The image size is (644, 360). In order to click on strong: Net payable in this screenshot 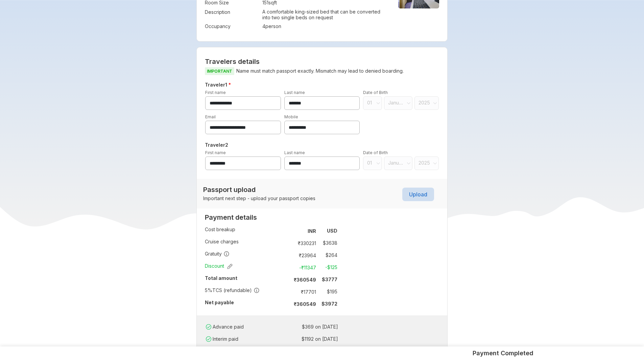, I will do `click(219, 302)`.